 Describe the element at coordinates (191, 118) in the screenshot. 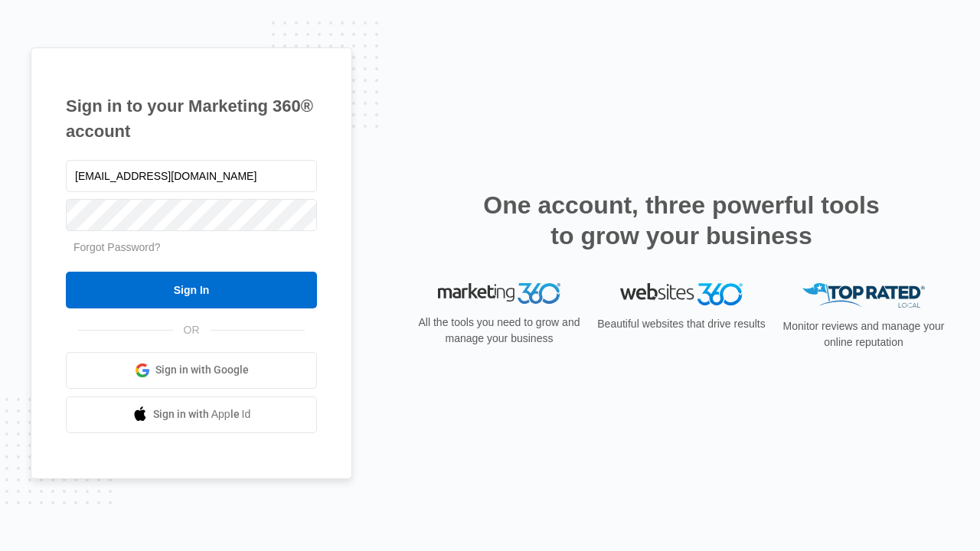

I see `h1: Sign in to your Marketing 360® account` at that location.